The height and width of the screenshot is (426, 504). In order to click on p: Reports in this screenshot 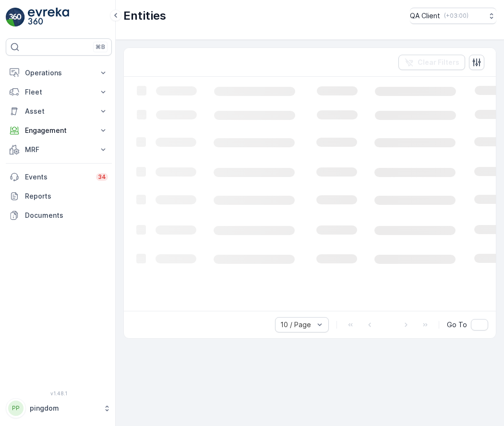, I will do `click(66, 196)`.